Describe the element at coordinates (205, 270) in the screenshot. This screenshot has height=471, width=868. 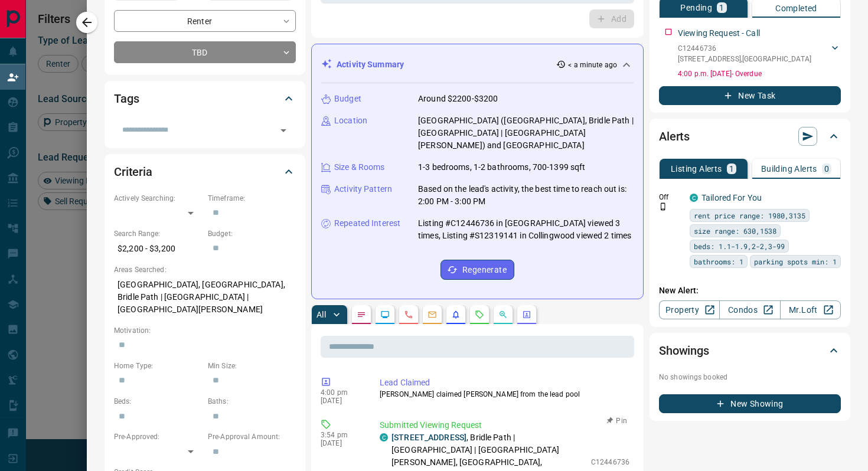
I see `p: Areas Searched:` at that location.